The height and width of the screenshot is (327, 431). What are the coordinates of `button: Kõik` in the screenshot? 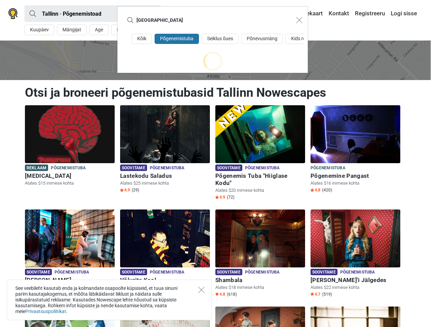 It's located at (142, 39).